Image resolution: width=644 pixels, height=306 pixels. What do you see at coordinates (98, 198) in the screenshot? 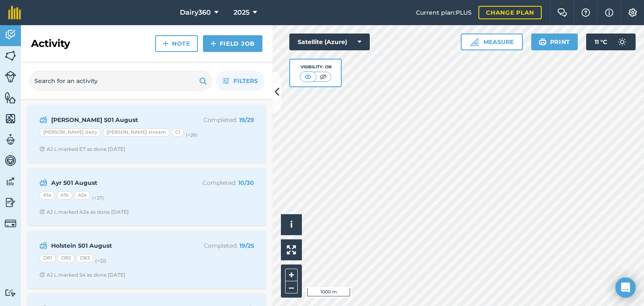
I see `small: (+ 27 )` at bounding box center [98, 198].